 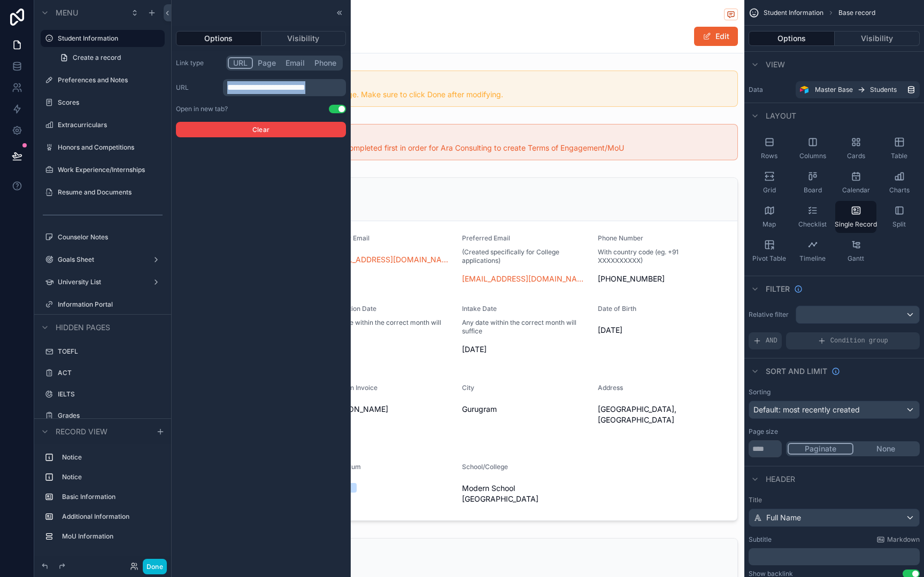 What do you see at coordinates (110, 304) in the screenshot?
I see `a: Information Portal` at bounding box center [110, 304].